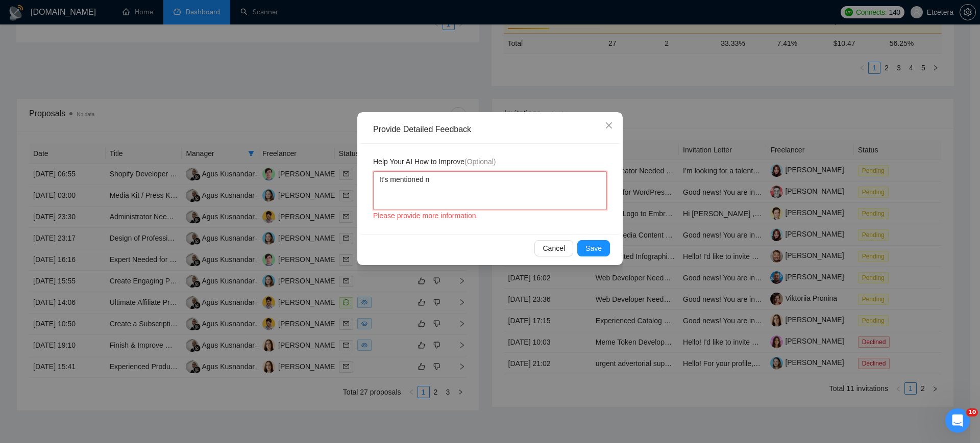 Image resolution: width=980 pixels, height=443 pixels. Describe the element at coordinates (490, 216) in the screenshot. I see `div: Please provide more information.` at that location.